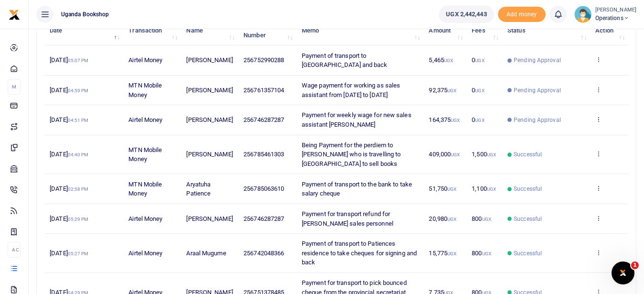  Describe the element at coordinates (198, 189) in the screenshot. I see `span: Aryatuha Patience` at that location.